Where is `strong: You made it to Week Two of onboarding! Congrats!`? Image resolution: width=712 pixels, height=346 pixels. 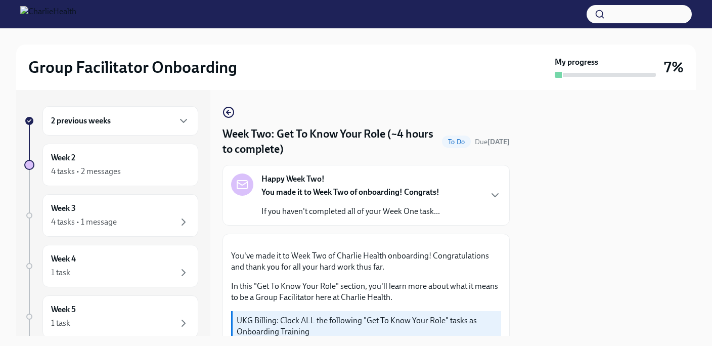
strong: You made it to Week Two of onboarding! Congrats! is located at coordinates (350, 192).